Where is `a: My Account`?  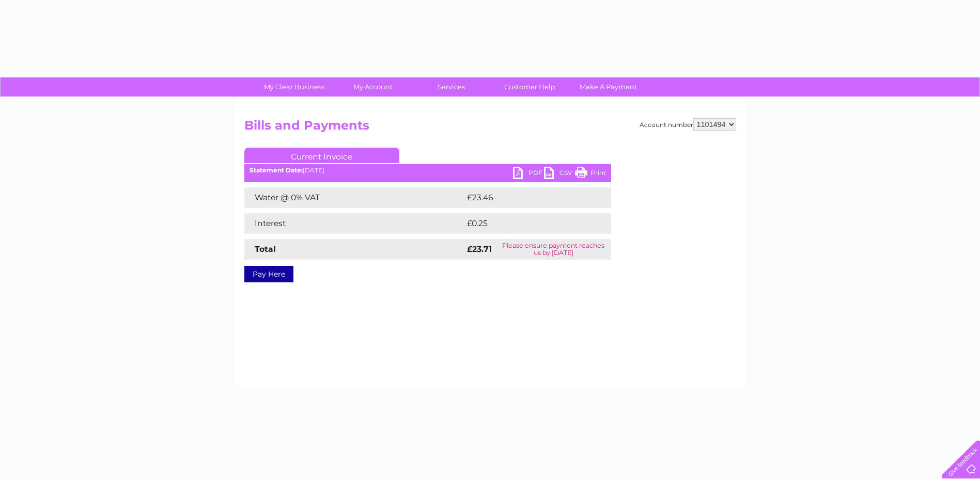 a: My Account is located at coordinates (373, 87).